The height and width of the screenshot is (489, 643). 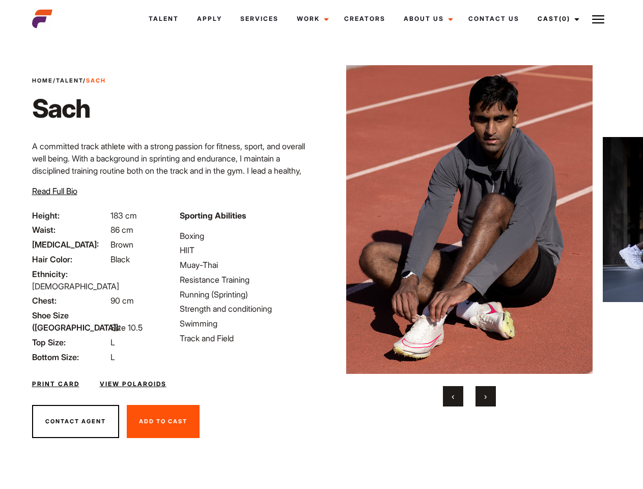 What do you see at coordinates (54, 191) in the screenshot?
I see `span: Read Full Bio` at bounding box center [54, 191].